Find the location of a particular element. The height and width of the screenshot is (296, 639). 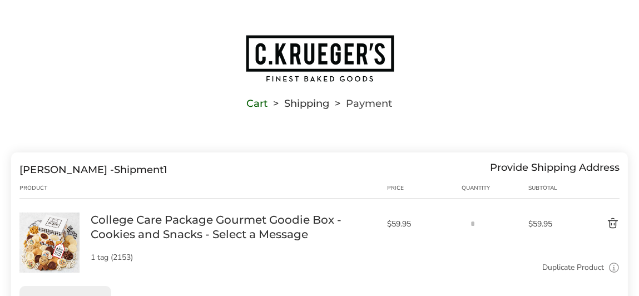

p: 1 tag (2153) is located at coordinates (233, 257).